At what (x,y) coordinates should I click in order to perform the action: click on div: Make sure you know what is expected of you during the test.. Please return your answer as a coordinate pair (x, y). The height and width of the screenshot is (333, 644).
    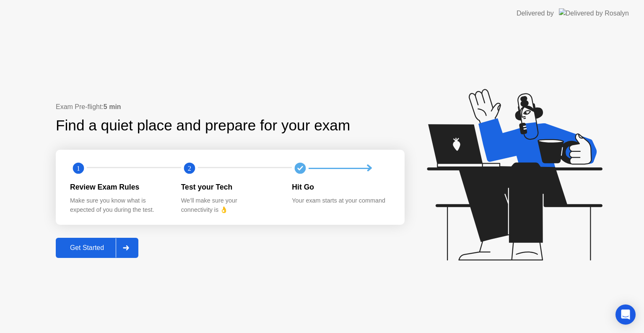
    Looking at the image, I should click on (118, 205).